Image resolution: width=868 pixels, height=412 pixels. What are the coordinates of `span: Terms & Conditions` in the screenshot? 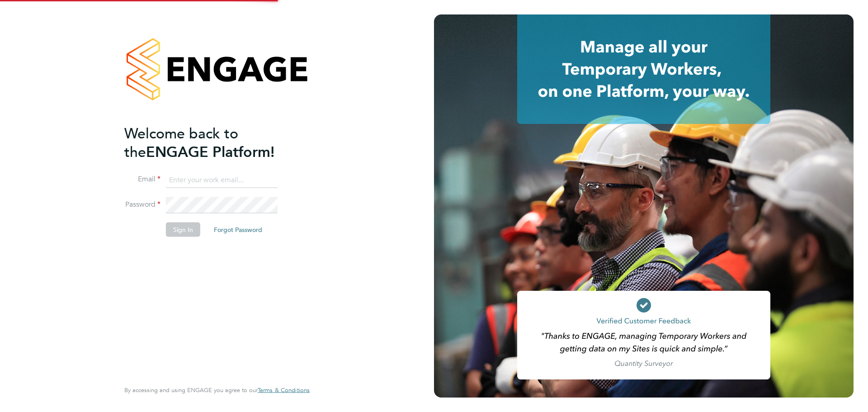 It's located at (284, 390).